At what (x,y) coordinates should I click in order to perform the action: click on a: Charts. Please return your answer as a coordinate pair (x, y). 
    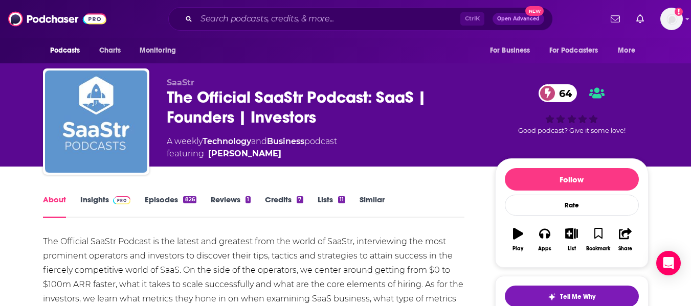
    Looking at the image, I should click on (110, 51).